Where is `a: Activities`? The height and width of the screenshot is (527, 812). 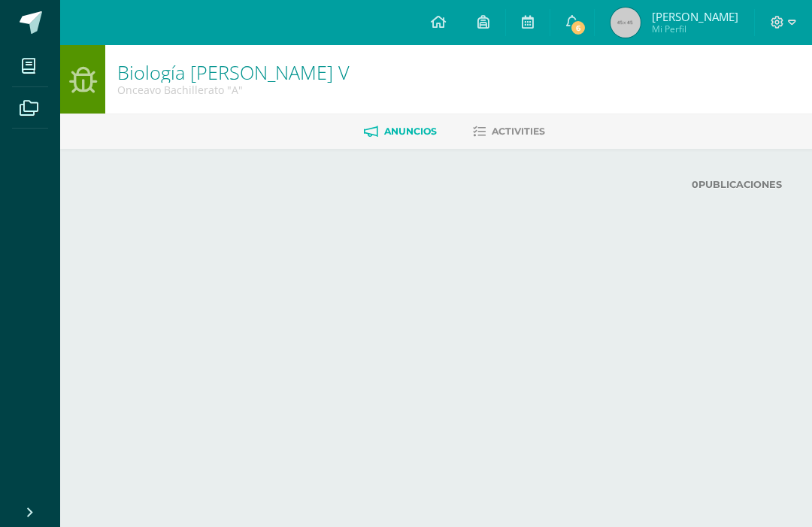
a: Activities is located at coordinates (509, 132).